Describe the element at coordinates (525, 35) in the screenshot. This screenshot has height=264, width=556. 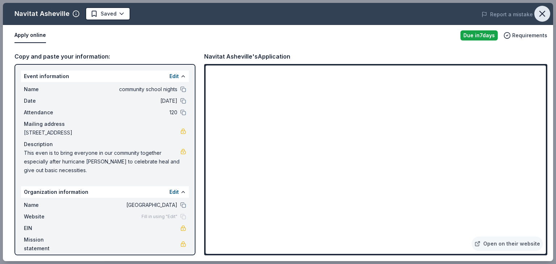
I see `button: Requirements` at that location.